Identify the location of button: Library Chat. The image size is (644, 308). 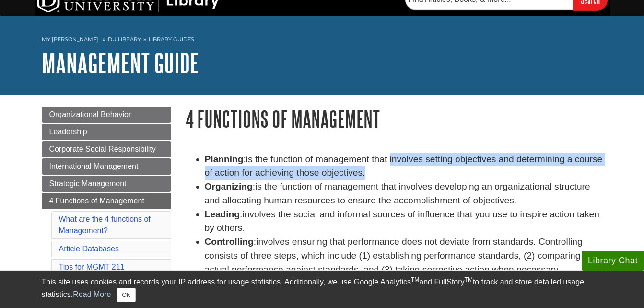
(613, 260).